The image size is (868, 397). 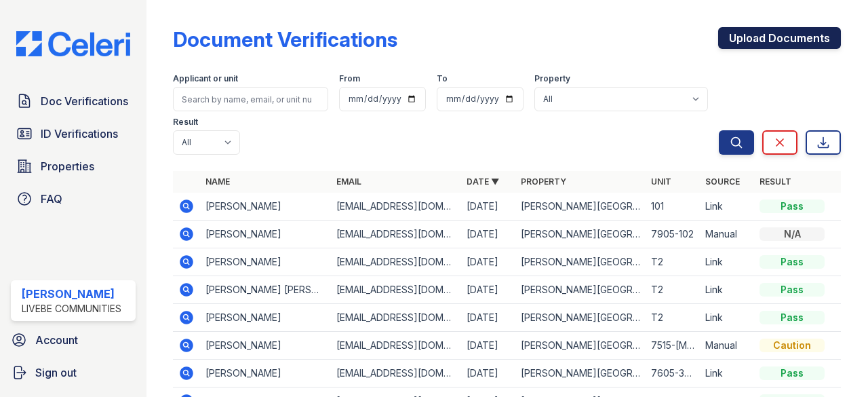 What do you see at coordinates (73, 373) in the screenshot?
I see `a: Sign out` at bounding box center [73, 373].